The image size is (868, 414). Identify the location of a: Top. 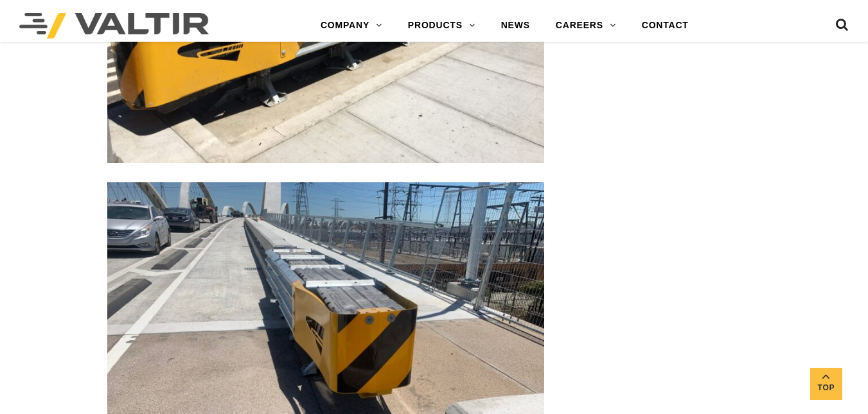
(826, 384).